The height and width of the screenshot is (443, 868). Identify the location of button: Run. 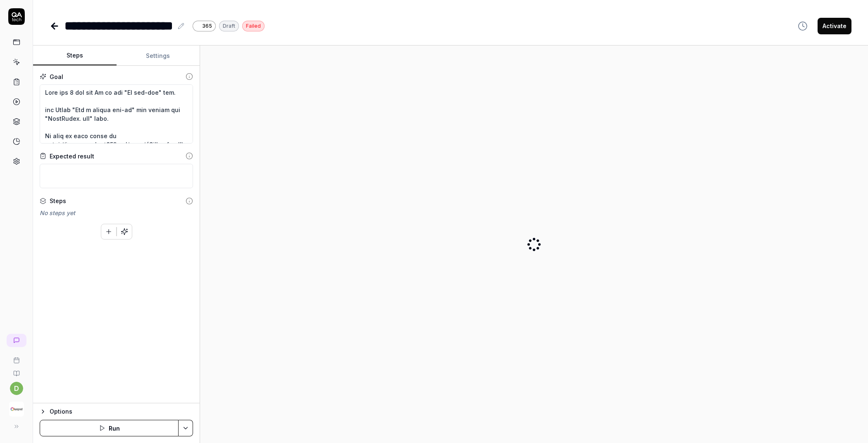
(109, 428).